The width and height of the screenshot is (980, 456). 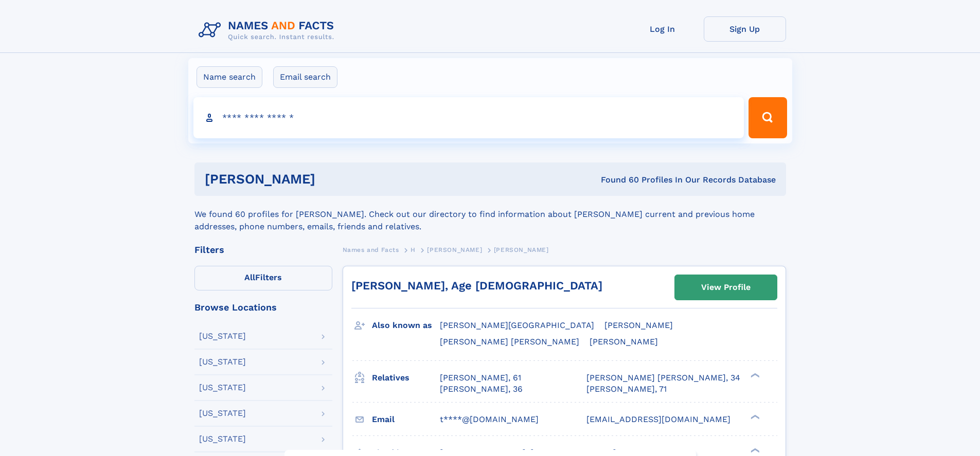 I want to click on a: Names and Facts, so click(x=371, y=250).